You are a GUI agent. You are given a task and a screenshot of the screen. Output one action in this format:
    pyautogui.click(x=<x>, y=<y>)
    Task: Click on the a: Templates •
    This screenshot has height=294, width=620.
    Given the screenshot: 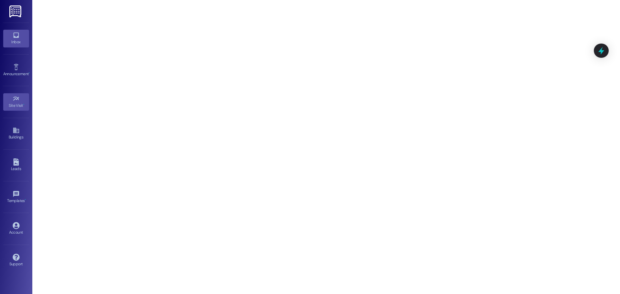 What is the action you would take?
    pyautogui.click(x=16, y=197)
    